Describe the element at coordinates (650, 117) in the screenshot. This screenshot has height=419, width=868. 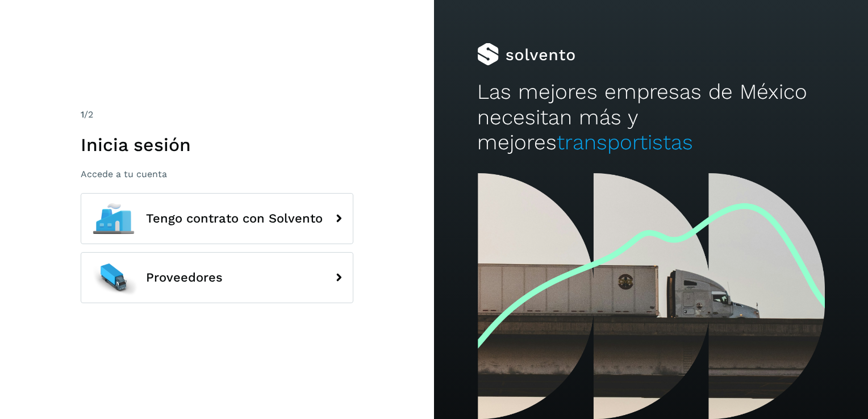
I see `h2: Las mejores empresas de México necesitan más y mejores` at that location.